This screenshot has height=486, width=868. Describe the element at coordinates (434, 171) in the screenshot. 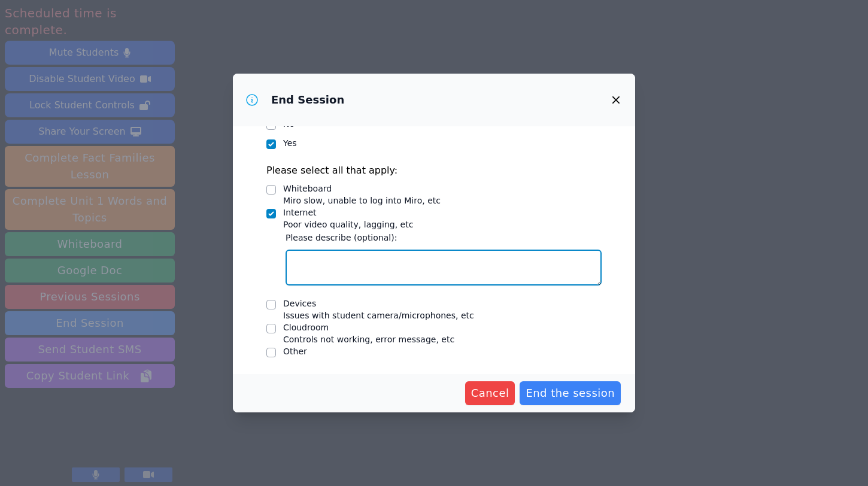

I see `p: Please select all that apply:` at that location.